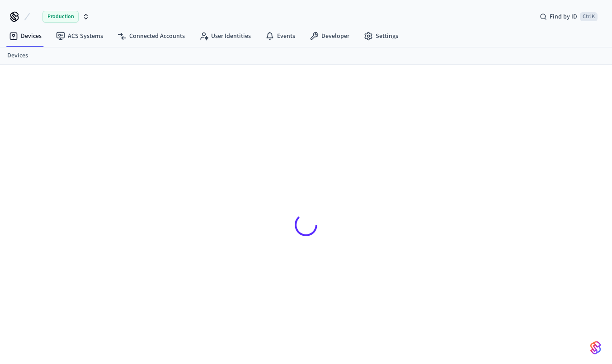 The width and height of the screenshot is (612, 364). I want to click on a: User Identities, so click(225, 36).